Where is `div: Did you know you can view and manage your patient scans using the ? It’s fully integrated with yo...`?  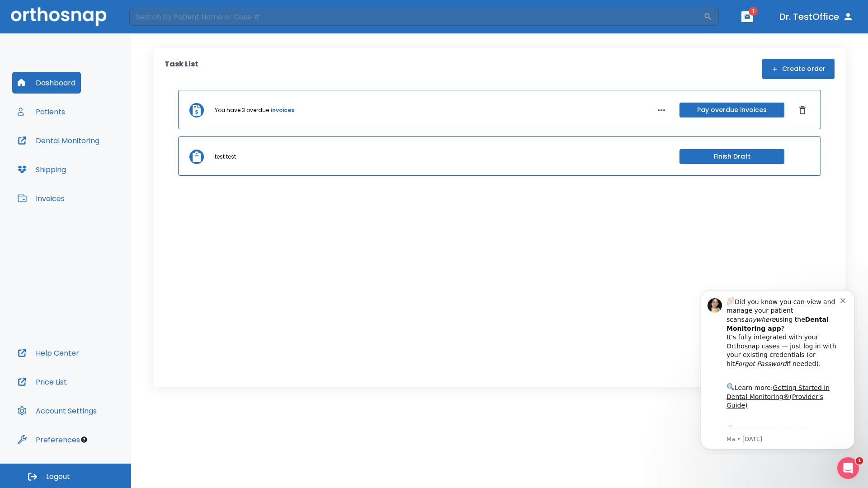 div: Did you know you can view and manage your patient scans using the ? It’s fully integrated with yo... is located at coordinates (96, 55).